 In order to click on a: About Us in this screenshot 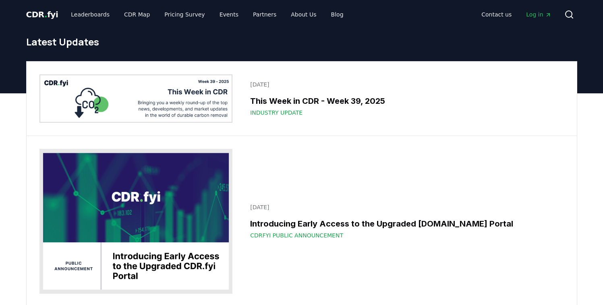, I will do `click(303, 14)`.